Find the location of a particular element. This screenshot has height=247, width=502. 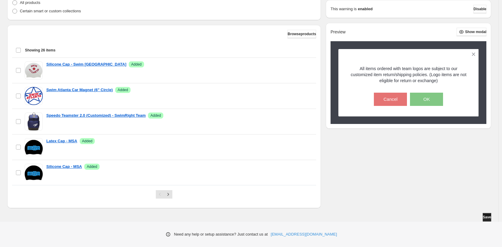

p: All items ordered with team logos are subject to our customized item return/shipping policies. (L... is located at coordinates (408, 75).